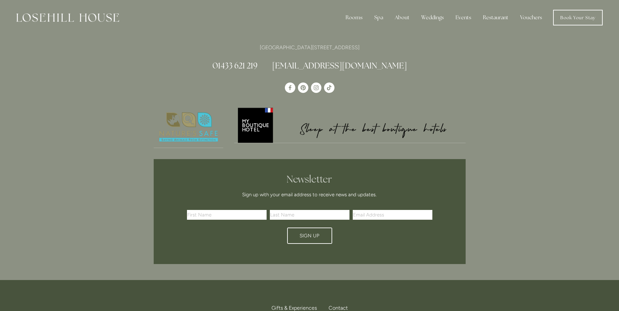 This screenshot has height=311, width=619. I want to click on input: First Name, so click(227, 215).